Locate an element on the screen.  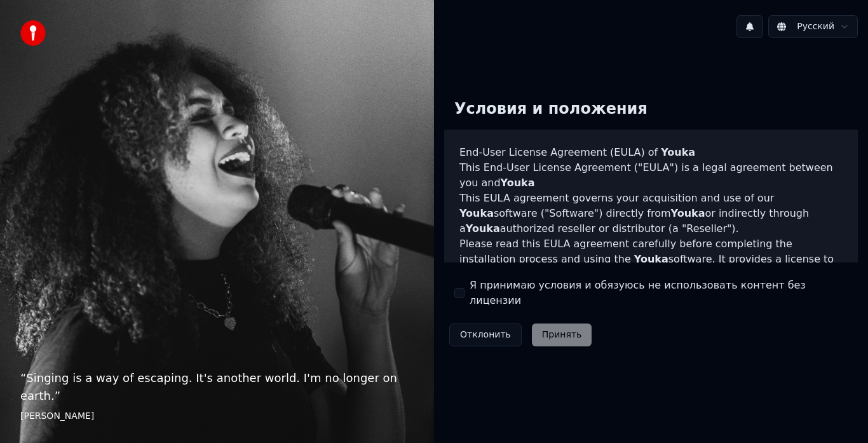
div: Условия и положения is located at coordinates (551, 109).